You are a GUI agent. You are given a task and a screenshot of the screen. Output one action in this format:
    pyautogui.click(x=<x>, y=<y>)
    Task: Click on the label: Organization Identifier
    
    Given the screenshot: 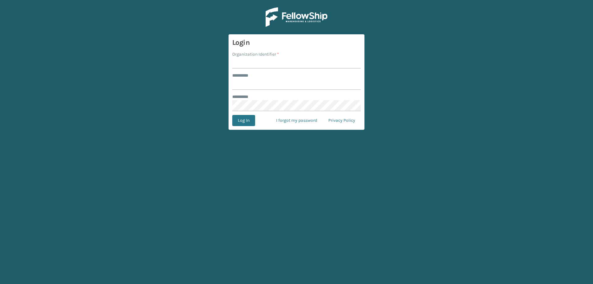 What is the action you would take?
    pyautogui.click(x=256, y=54)
    